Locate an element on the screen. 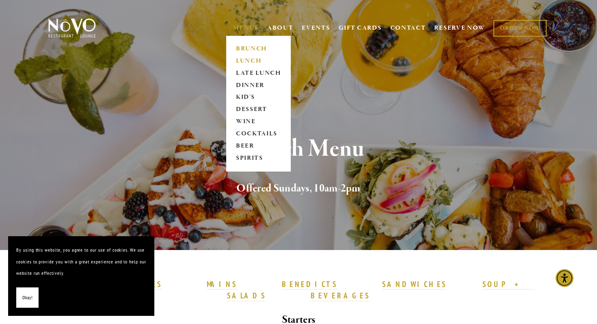  a: SPIRITS is located at coordinates (258, 158).